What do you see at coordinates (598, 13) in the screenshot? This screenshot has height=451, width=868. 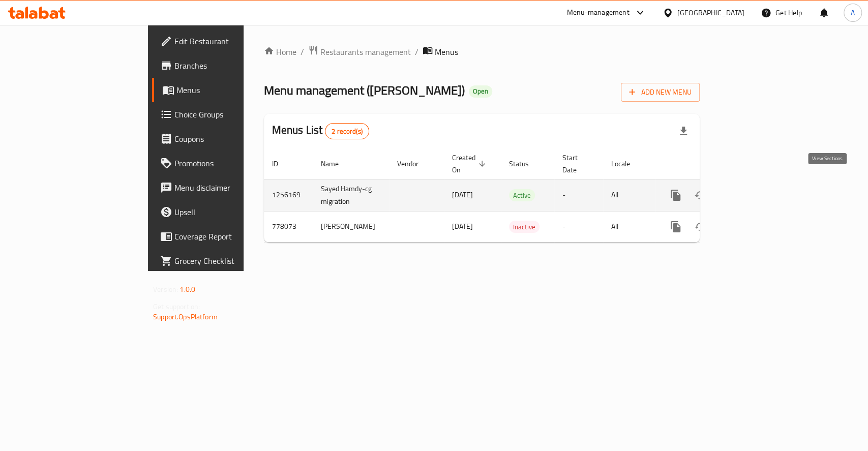 I see `div: Menu-management` at bounding box center [598, 13].